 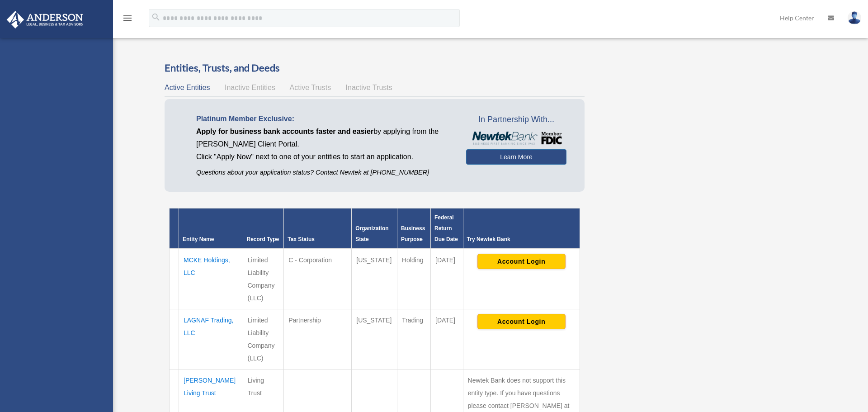 I want to click on h3: Entities, Trusts, and Deeds, so click(x=375, y=68).